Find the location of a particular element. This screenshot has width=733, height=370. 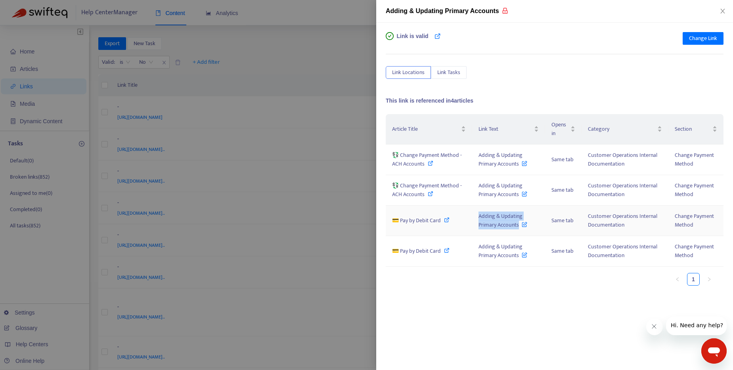

span: Change Link is located at coordinates (703, 38).